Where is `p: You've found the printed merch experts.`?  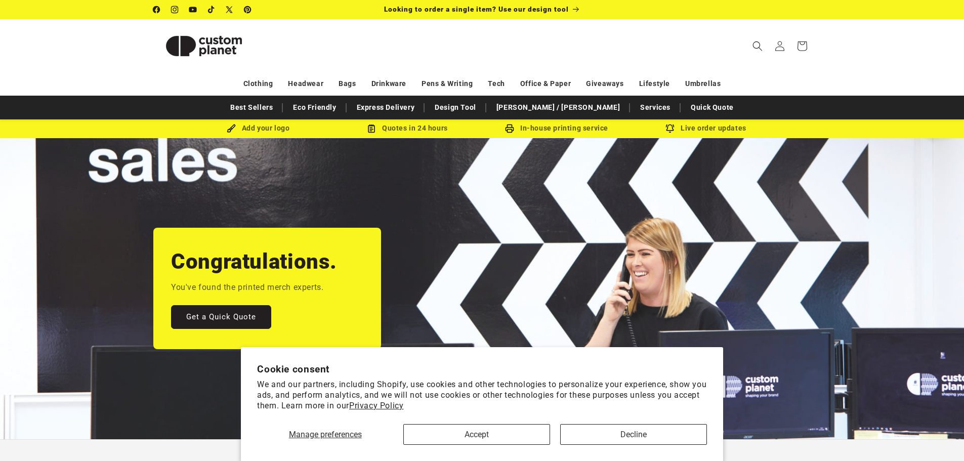 p: You've found the printed merch experts. is located at coordinates (247, 288).